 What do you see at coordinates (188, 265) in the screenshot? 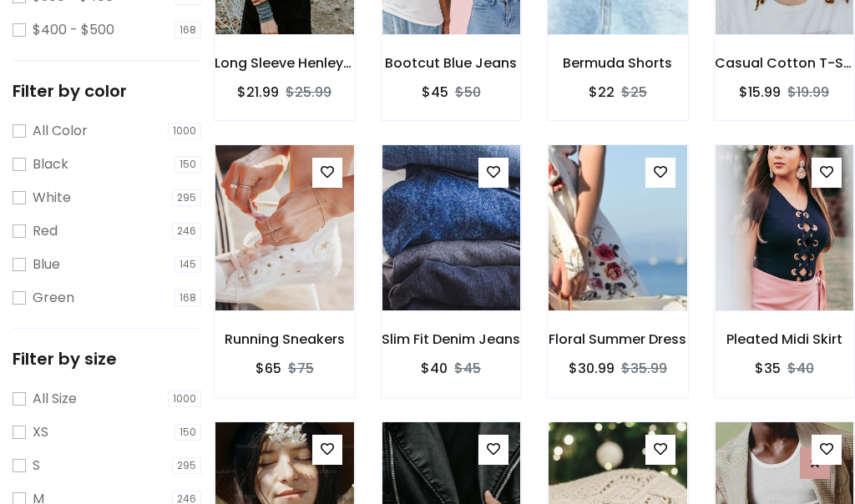
I see `span: 145` at bounding box center [188, 265].